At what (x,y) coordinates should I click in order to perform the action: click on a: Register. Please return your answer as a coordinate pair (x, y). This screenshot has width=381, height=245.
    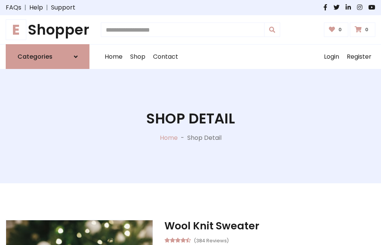
    Looking at the image, I should click on (359, 57).